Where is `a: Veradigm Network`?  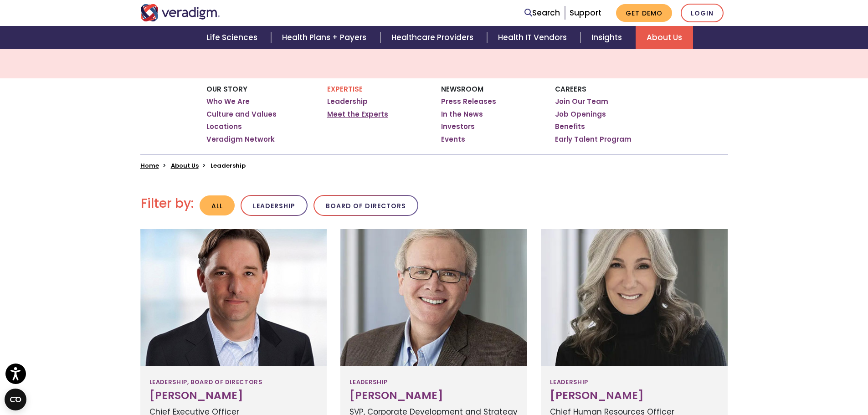
a: Veradigm Network is located at coordinates (240, 140).